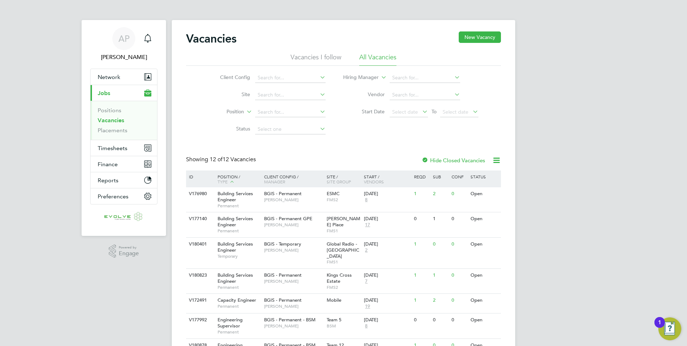 This screenshot has width=687, height=346. Describe the element at coordinates (230, 323) in the screenshot. I see `span: Engineering Supervisor` at that location.